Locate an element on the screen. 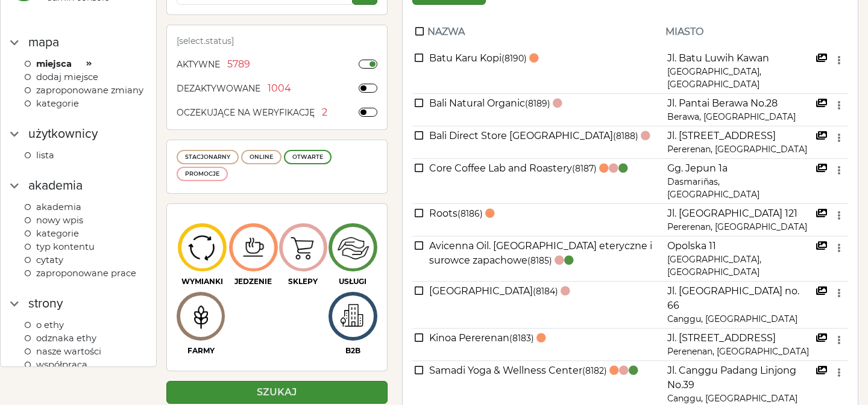 This screenshot has width=868, height=405. span: TYP KONTENTU is located at coordinates (65, 247).